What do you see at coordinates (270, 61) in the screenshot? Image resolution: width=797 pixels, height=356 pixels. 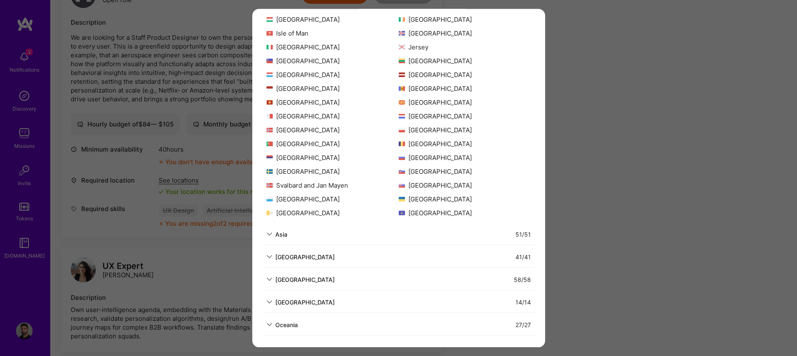 I see `img: Liechtenstein` at bounding box center [270, 61].